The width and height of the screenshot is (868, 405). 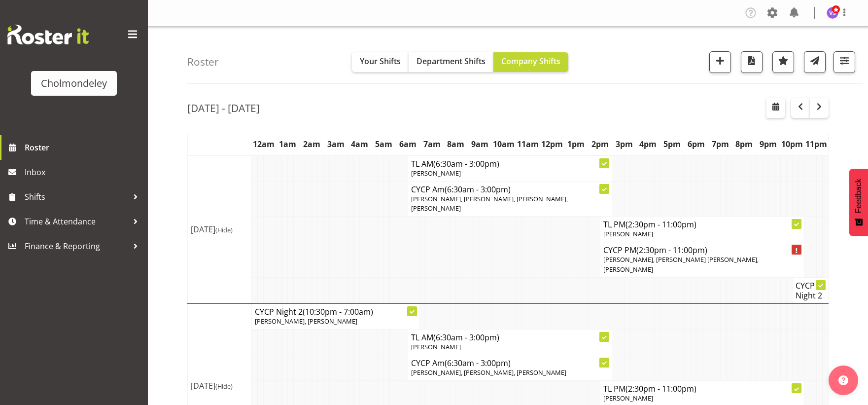 What do you see at coordinates (600, 144) in the screenshot?
I see `th: 2pm` at bounding box center [600, 144].